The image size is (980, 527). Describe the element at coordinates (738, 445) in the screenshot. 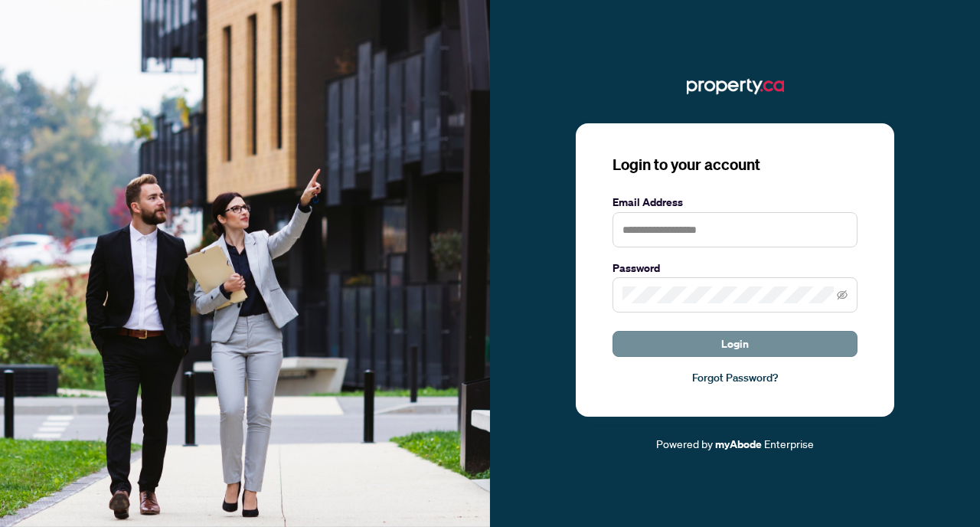

I see `a: myAbode` at that location.